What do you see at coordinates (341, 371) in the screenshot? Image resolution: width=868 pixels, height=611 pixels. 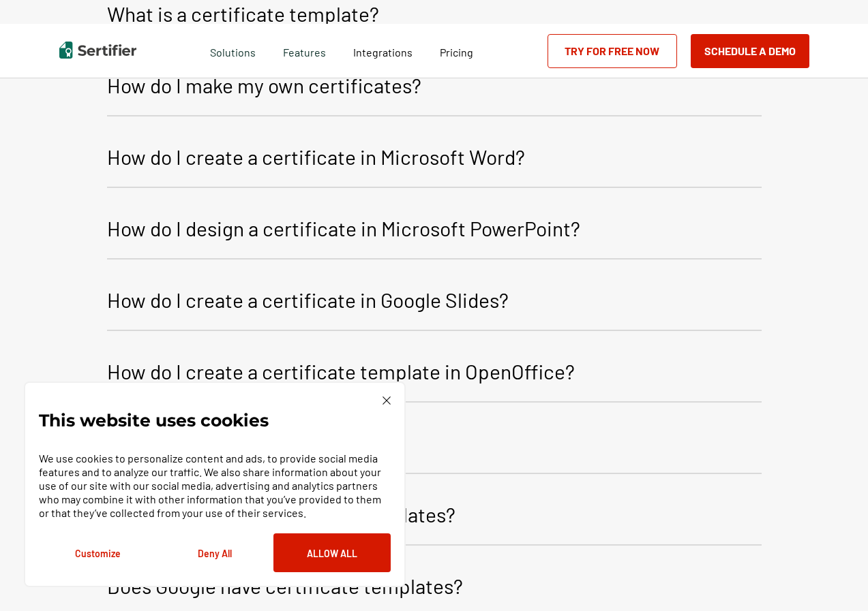 I see `p: How do I create a certificate template in OpenOffice?` at bounding box center [341, 371].